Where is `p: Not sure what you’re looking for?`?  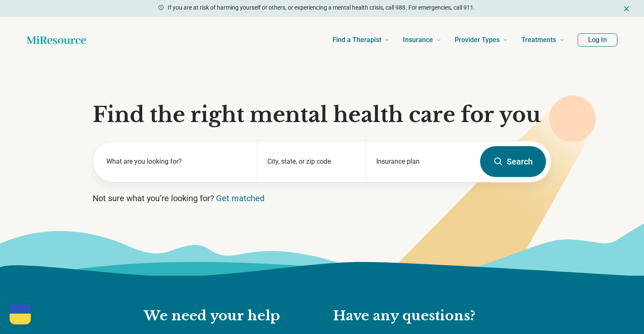 p: Not sure what you’re looking for? is located at coordinates (322, 198).